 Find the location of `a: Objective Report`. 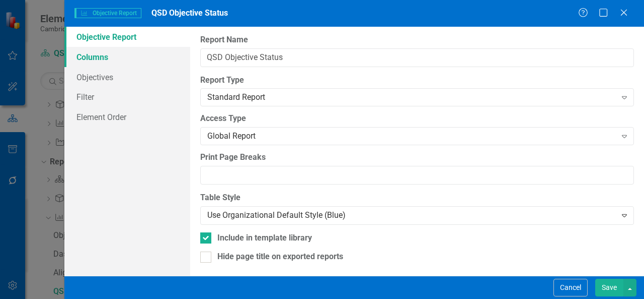

a: Objective Report is located at coordinates (127, 37).